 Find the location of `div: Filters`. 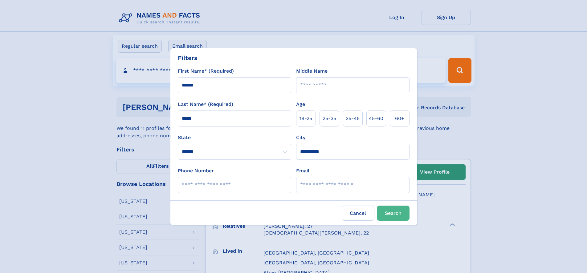

div: Filters is located at coordinates (188, 58).